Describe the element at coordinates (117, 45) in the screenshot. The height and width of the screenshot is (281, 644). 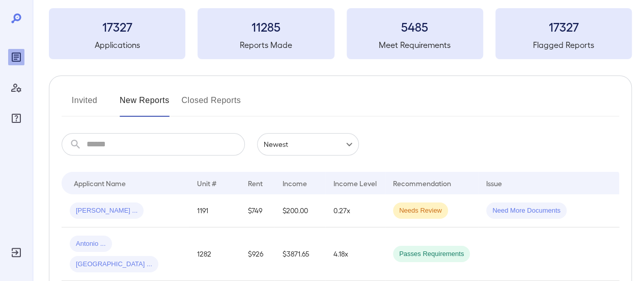
I see `h5: Applications` at that location.